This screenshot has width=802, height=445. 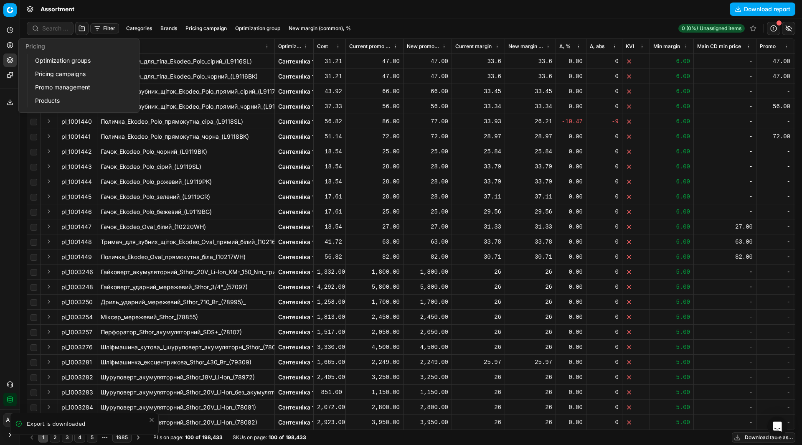 I want to click on div: 30.71, so click(x=478, y=257).